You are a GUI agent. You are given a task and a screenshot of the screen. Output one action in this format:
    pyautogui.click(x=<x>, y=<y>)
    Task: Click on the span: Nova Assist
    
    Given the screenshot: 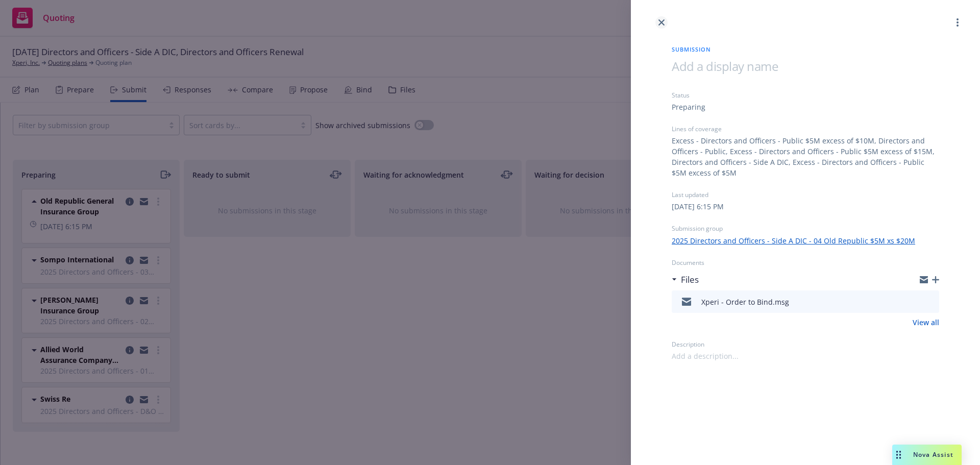 What is the action you would take?
    pyautogui.click(x=933, y=454)
    